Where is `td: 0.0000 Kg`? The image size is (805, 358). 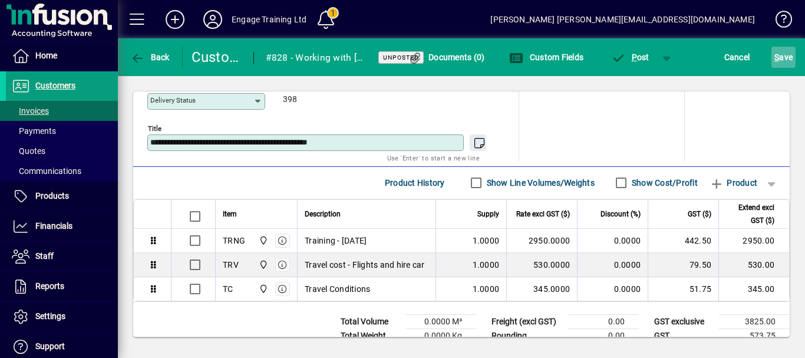
td: 0.0000 Kg is located at coordinates (441, 335).